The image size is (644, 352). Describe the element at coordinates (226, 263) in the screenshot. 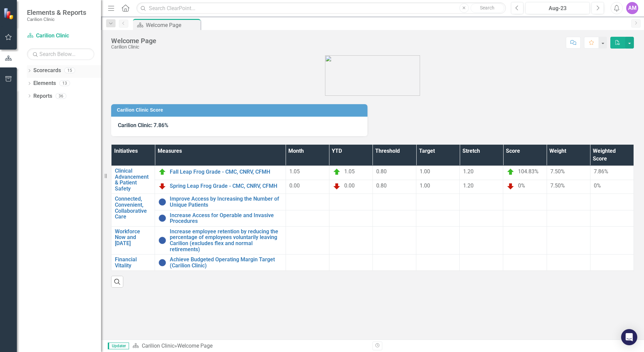

I see `a: Achieve Budgeted Operating Margin Target (Carilion Clinic)` at that location.